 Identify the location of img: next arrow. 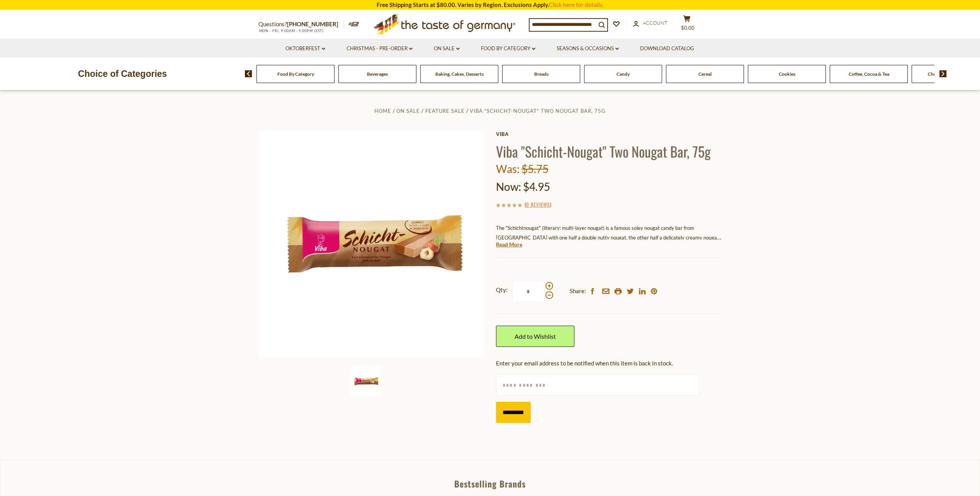
(943, 73).